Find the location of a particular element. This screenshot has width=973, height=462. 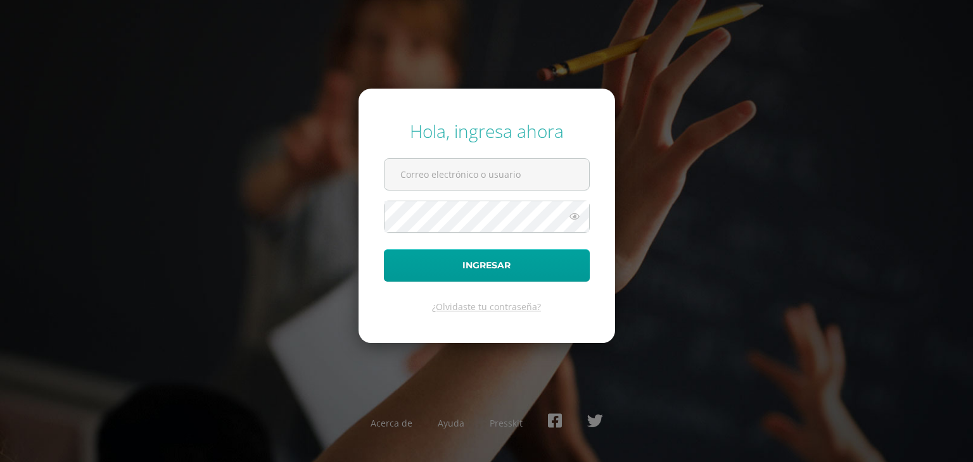

a: ¿Olvidaste tu contraseña? is located at coordinates (487, 307).